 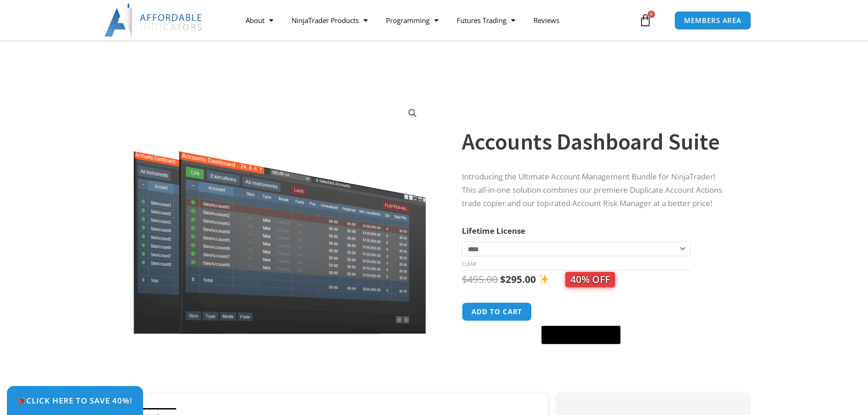 I want to click on a: Programming, so click(x=412, y=20).